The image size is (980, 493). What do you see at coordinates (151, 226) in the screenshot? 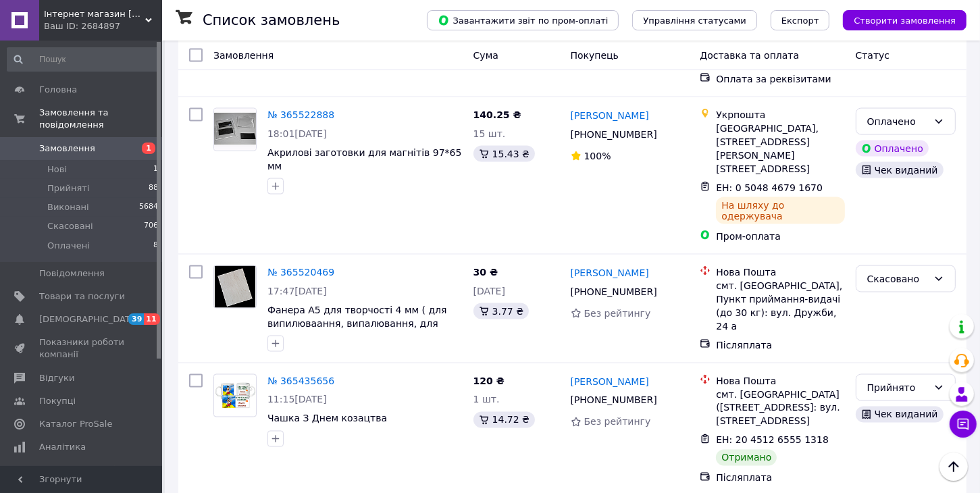
I see `span: 706` at bounding box center [151, 226].